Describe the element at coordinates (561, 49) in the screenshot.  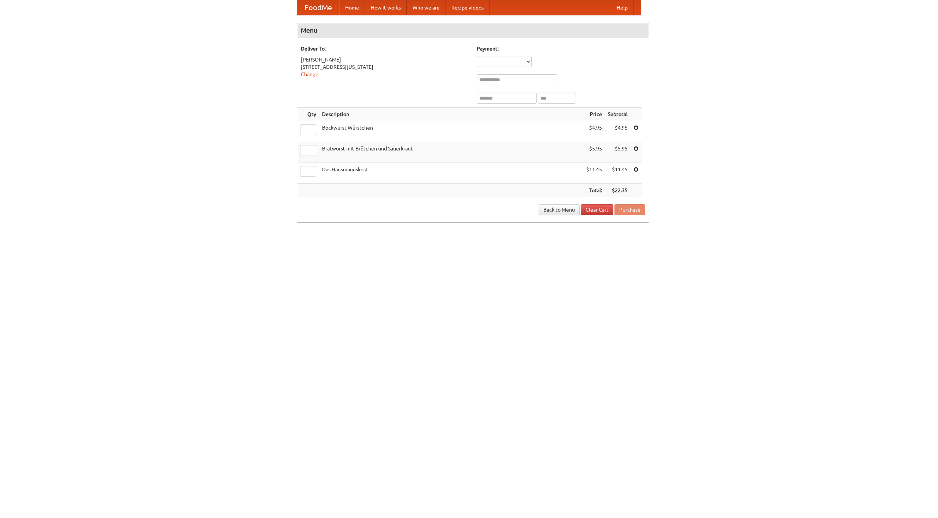
I see `h5: Payment:` at that location.